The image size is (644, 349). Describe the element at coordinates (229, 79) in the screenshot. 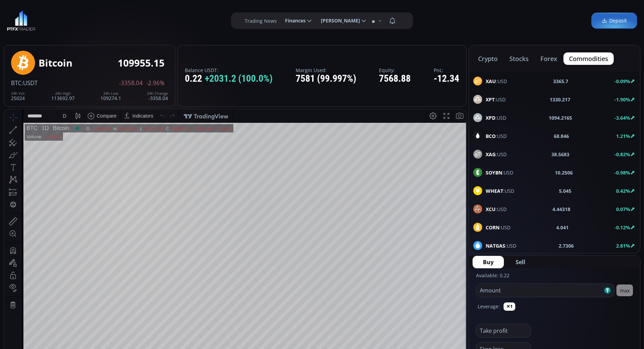

I see `div: 0.22` at that location.